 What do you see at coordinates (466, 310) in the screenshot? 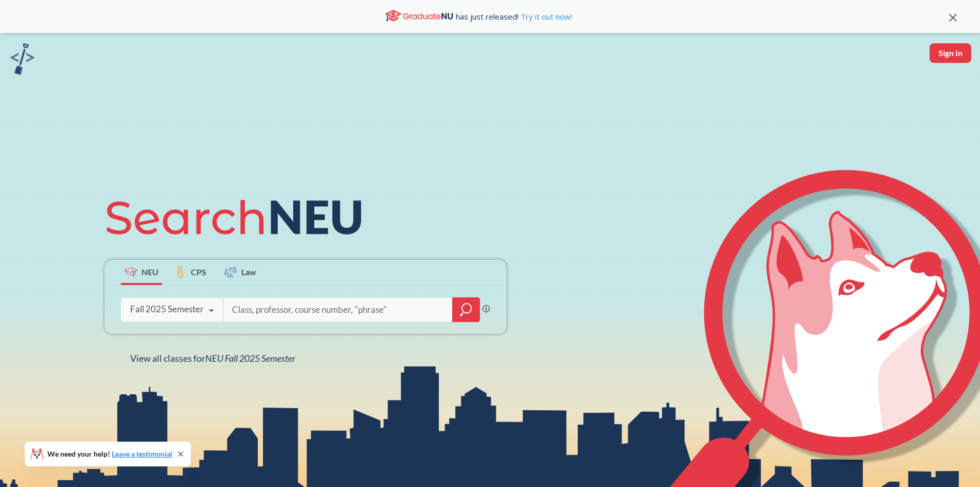
I see `svg: magnifying glass` at bounding box center [466, 310].